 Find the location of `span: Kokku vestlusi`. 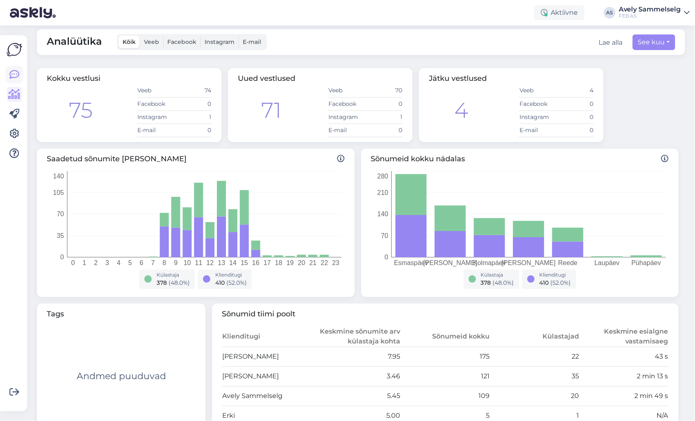

span: Kokku vestlusi is located at coordinates (73, 78).